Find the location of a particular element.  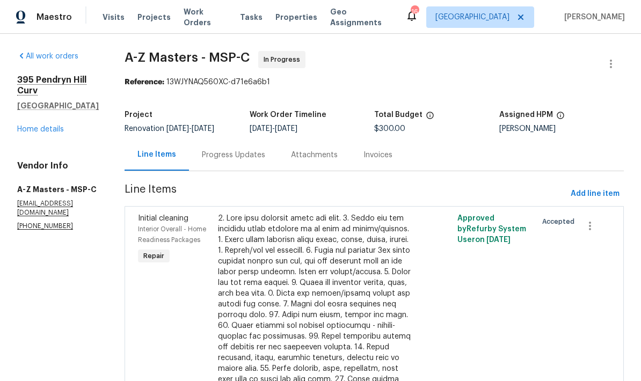

span: Geo Assignments is located at coordinates (361, 17).